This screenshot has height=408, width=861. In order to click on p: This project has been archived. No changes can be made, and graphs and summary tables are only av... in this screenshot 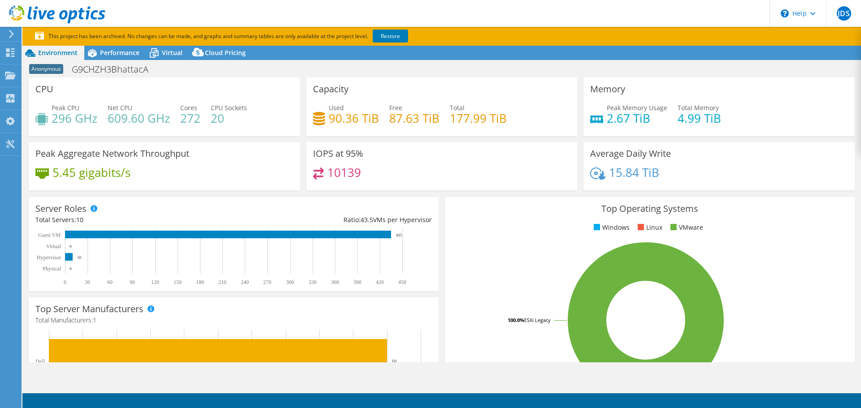, I will do `click(255, 36)`.